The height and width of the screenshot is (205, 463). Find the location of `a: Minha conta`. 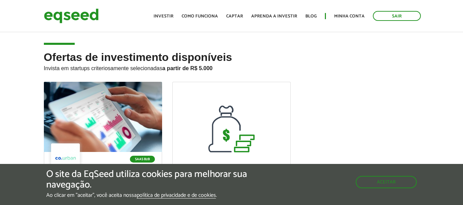

a: Minha conta is located at coordinates (349, 16).